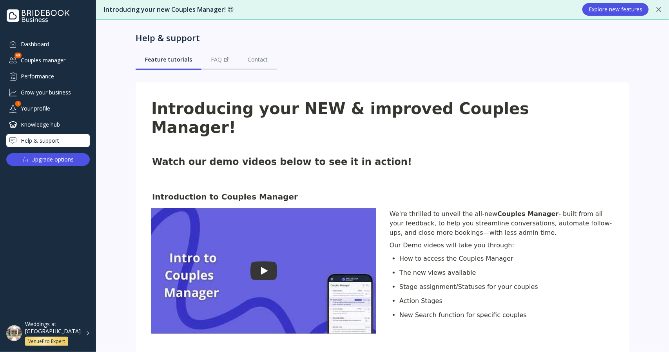 Image resolution: width=669 pixels, height=352 pixels. What do you see at coordinates (48, 44) in the screenshot?
I see `a: Dashboard` at bounding box center [48, 44].